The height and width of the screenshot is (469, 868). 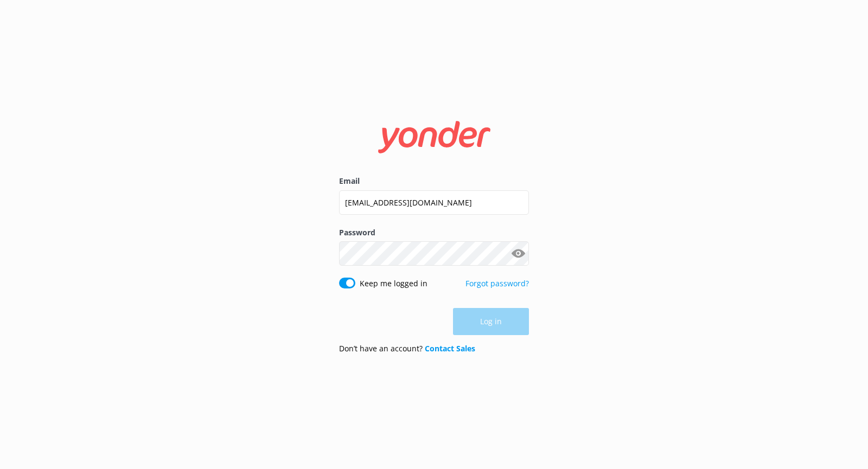 What do you see at coordinates (393, 284) in the screenshot?
I see `label: Keep me logged in` at bounding box center [393, 284].